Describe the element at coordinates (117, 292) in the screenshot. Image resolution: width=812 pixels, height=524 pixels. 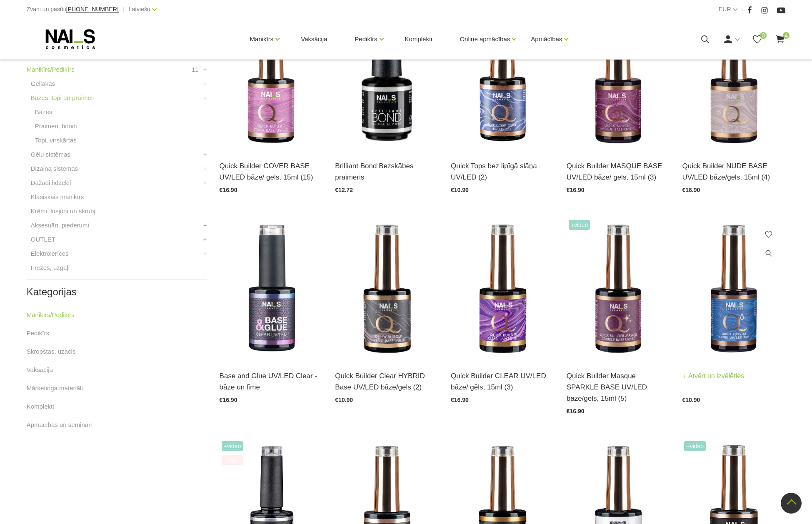
I see `h2: Kategorijas` at that location.